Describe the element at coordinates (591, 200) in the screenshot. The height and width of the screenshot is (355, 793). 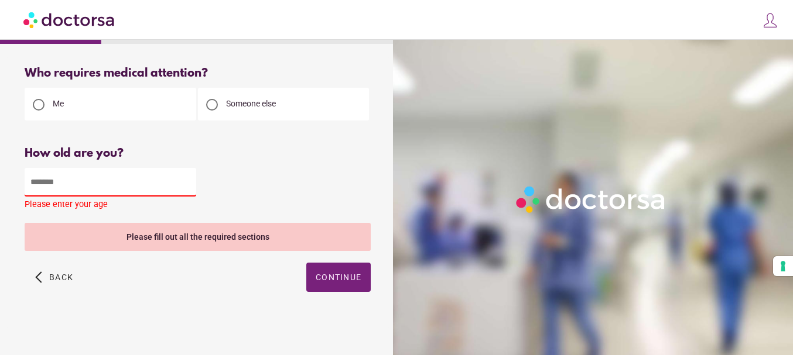
I see `img: Logo-Doctorsa-trans-White-partial-flat.png` at that location.